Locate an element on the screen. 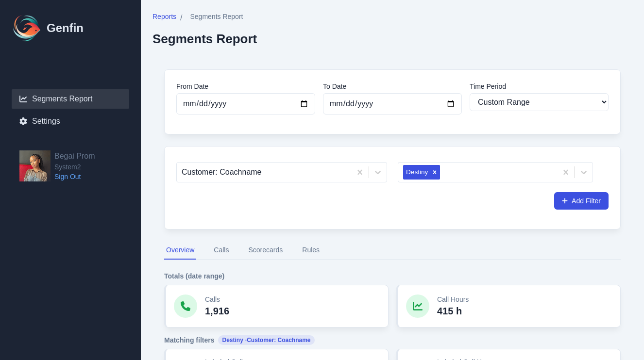 The width and height of the screenshot is (644, 360). img: Logo is located at coordinates (27, 28).